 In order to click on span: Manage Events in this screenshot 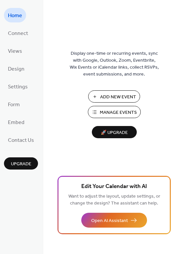, I will do `click(118, 113)`.